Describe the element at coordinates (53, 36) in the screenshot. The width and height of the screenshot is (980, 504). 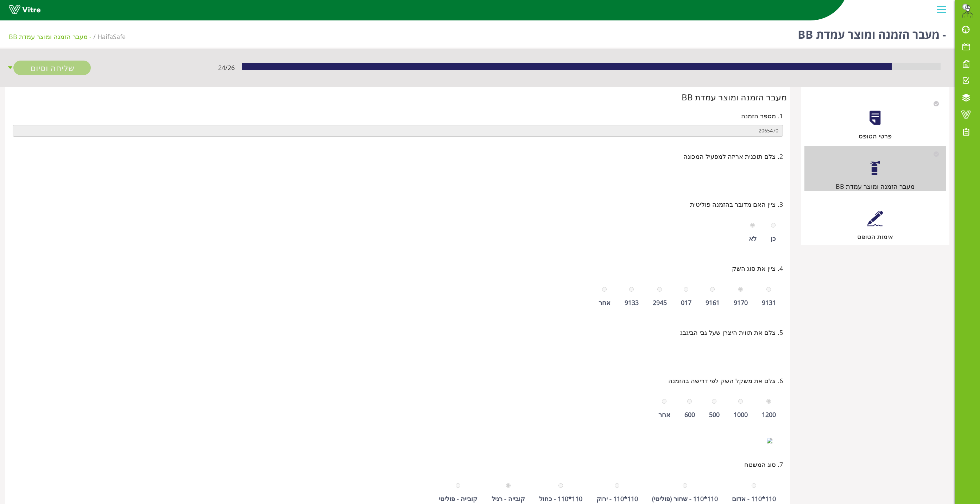
I see `li: - מעבר הזמנה ומוצר עמדת BB` at that location.